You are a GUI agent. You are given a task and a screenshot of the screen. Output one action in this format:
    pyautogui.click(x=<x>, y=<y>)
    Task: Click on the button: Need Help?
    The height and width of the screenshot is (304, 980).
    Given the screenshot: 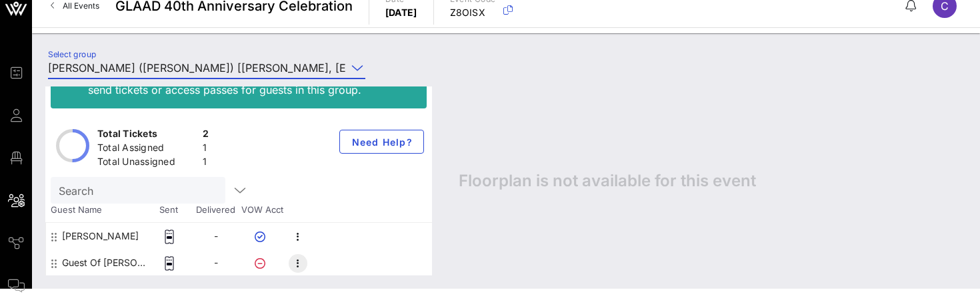 What is the action you would take?
    pyautogui.click(x=381, y=142)
    